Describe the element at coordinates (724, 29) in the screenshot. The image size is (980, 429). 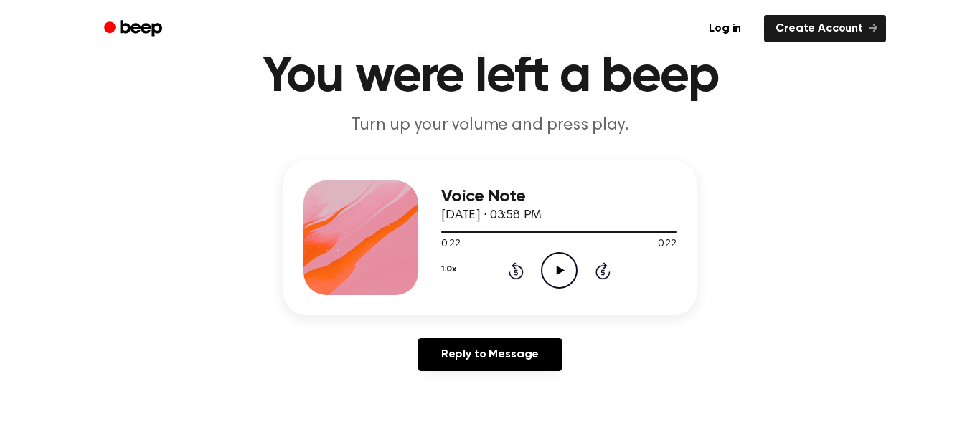
I see `a: Log in` at that location.